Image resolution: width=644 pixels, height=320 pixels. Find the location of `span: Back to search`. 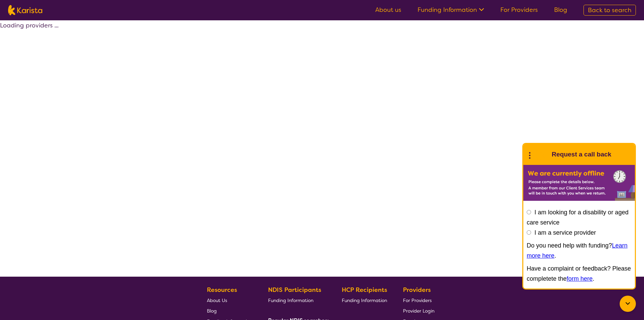

span: Back to search is located at coordinates (610, 10).